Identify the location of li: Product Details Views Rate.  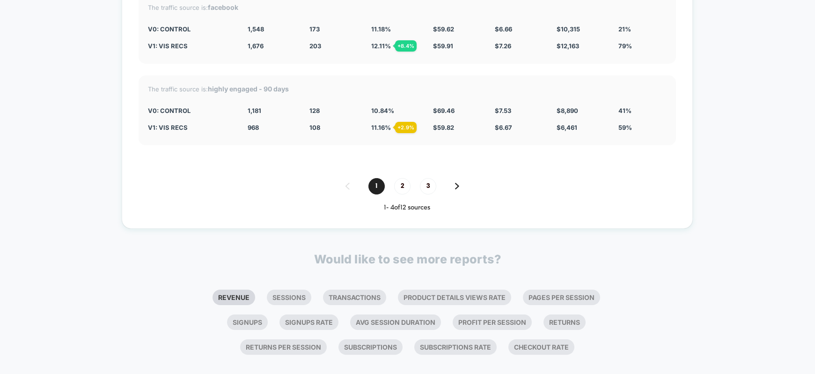
(455, 297).